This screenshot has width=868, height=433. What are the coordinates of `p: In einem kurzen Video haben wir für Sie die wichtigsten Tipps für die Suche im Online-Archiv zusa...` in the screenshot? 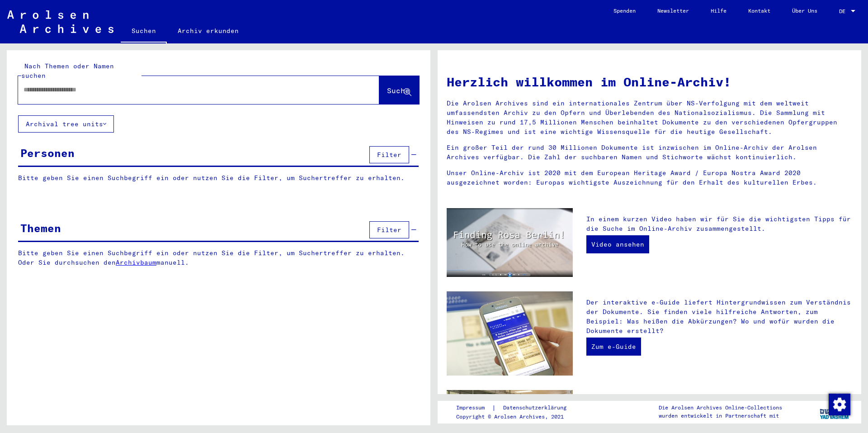 It's located at (720, 224).